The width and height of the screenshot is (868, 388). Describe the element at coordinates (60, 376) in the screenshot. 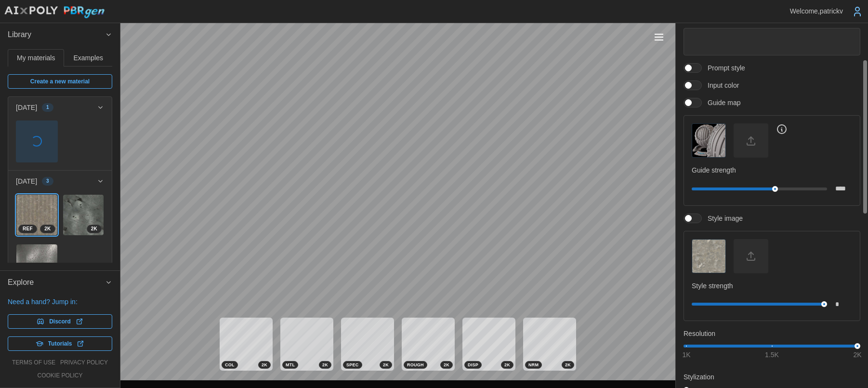

I see `a: cookie policy` at that location.